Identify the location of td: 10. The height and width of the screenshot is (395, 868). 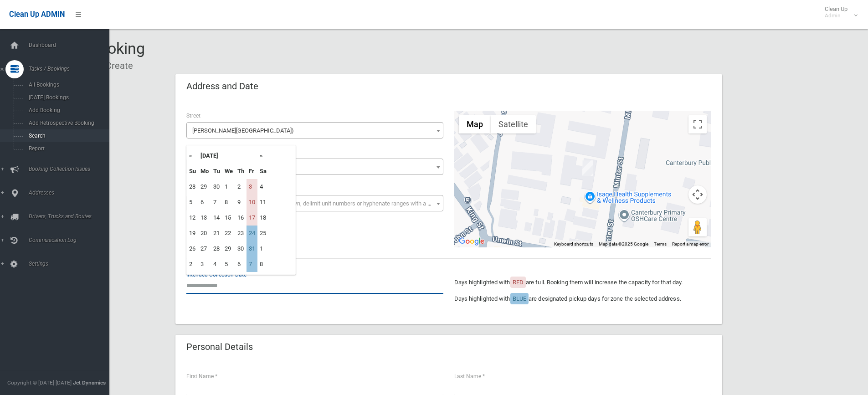
(252, 202).